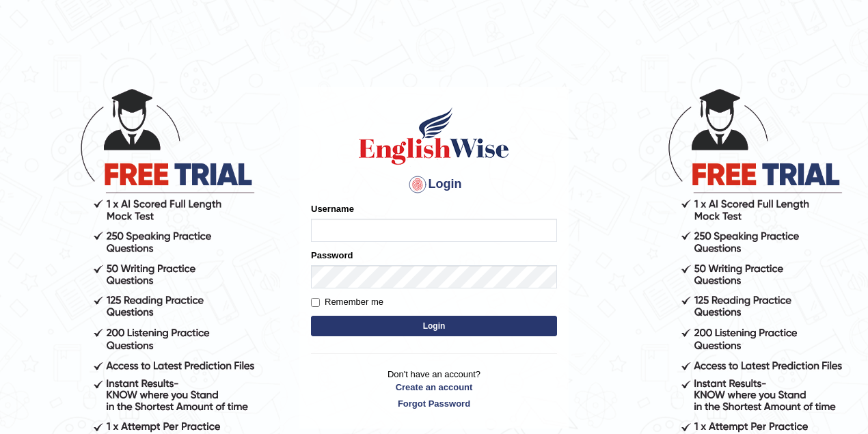 The image size is (868, 434). I want to click on h4: Login, so click(434, 184).